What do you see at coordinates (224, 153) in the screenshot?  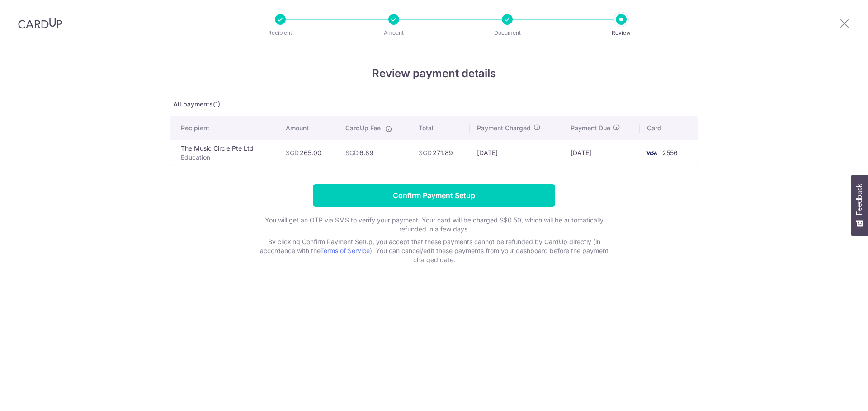 I see `td: The Music Circle Pte Ltd` at bounding box center [224, 153].